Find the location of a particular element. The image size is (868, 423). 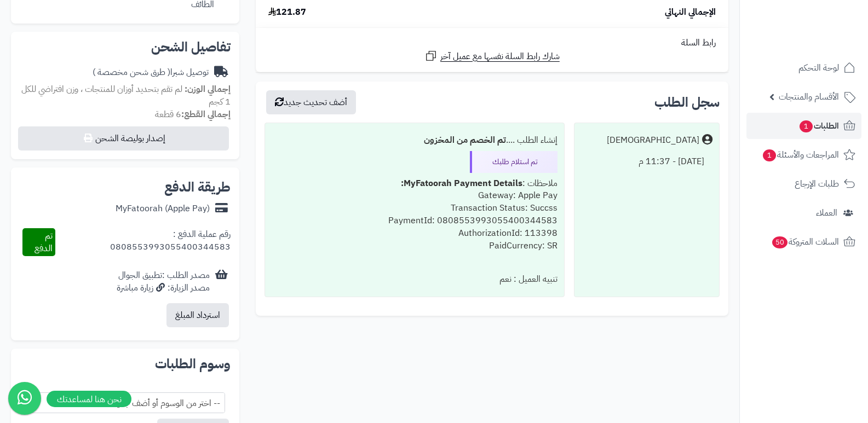

div: ملاحظات : Gateway: Apple Pay Transaction Status: Succss PaymentId: 0808553993055400344583 Authori... is located at coordinates (414, 221).